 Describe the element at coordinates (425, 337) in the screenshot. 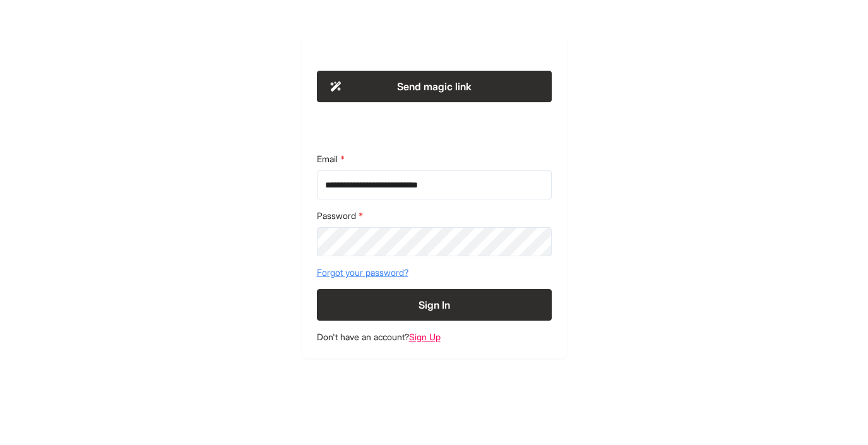

I see `a: Sign Up` at that location.